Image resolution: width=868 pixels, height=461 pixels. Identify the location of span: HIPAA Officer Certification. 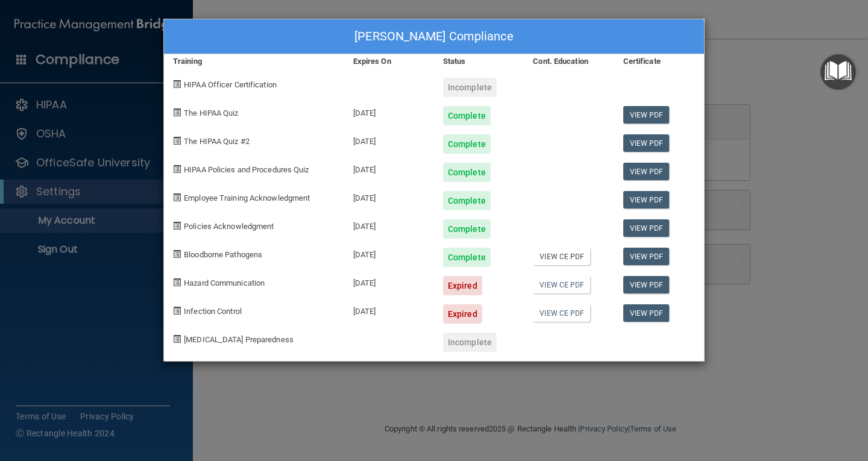
(230, 84).